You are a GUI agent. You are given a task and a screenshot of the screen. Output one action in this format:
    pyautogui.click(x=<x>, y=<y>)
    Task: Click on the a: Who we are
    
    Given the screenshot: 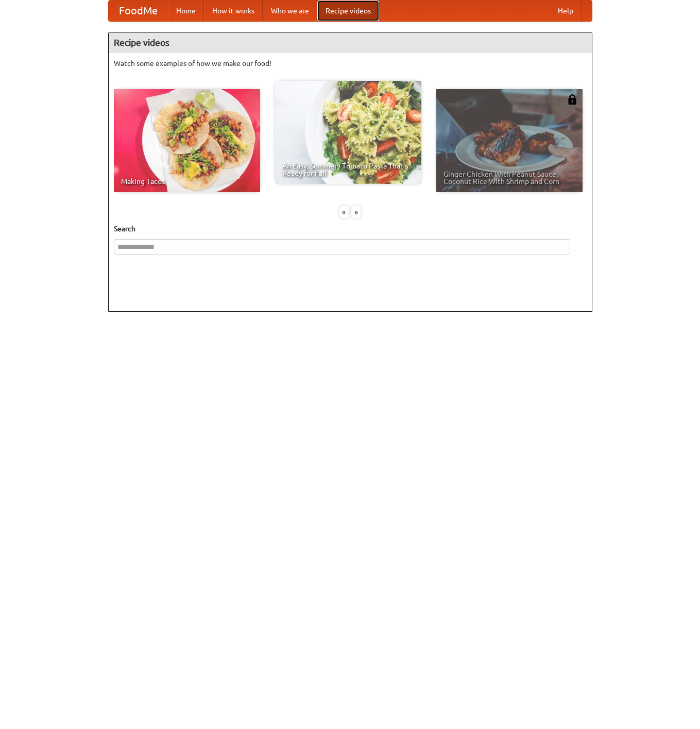 What is the action you would take?
    pyautogui.click(x=290, y=11)
    